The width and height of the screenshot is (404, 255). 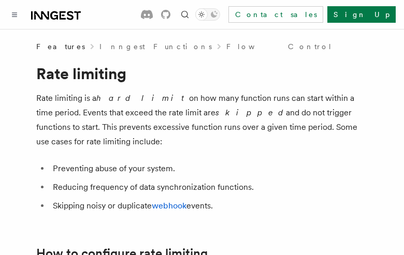 What do you see at coordinates (61, 47) in the screenshot?
I see `span: Features` at bounding box center [61, 47].